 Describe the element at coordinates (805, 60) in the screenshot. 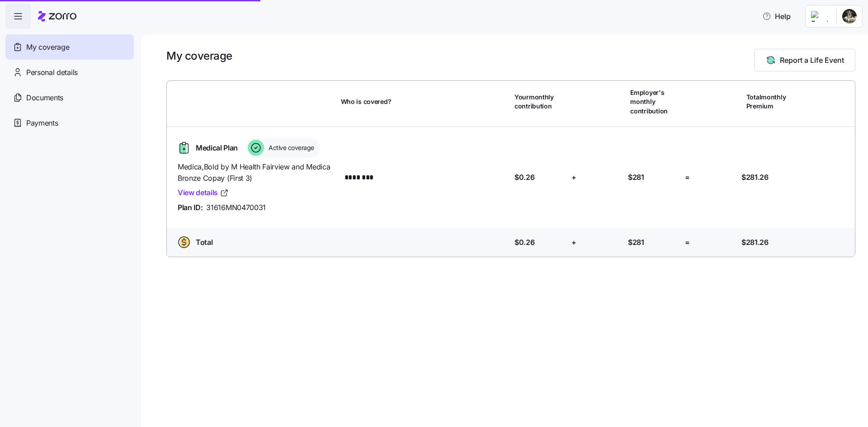

I see `button: Report a Life Event` at that location.